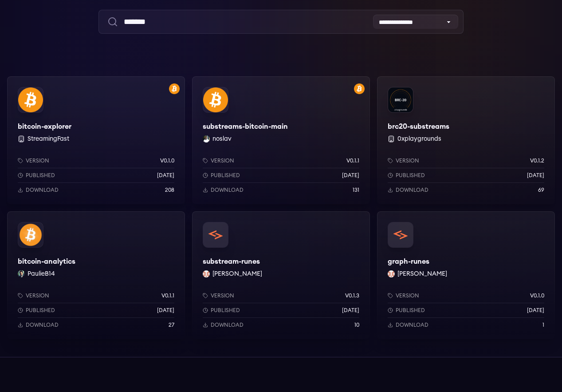 This screenshot has height=392, width=562. Describe the element at coordinates (356, 190) in the screenshot. I see `p: 131` at that location.